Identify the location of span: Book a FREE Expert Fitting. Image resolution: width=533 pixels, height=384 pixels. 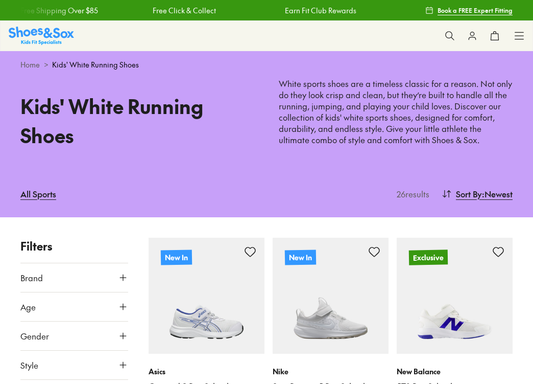
(475, 10).